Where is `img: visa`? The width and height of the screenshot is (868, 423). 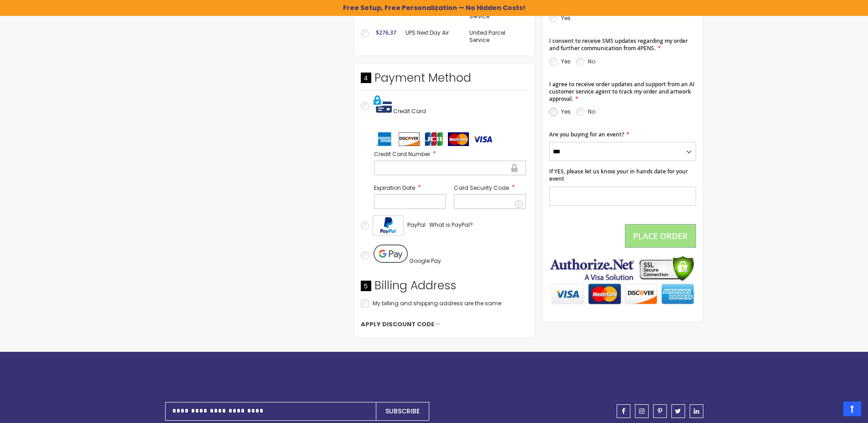 img: visa is located at coordinates (483, 139).